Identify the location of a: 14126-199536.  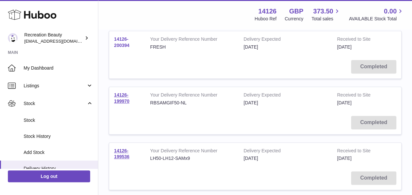
(122, 153).